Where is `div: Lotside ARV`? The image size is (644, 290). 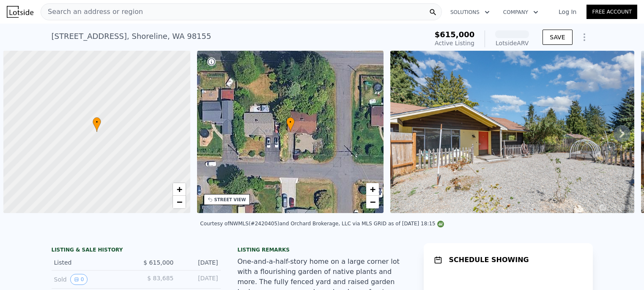
div: Lotside ARV is located at coordinates (512, 43).